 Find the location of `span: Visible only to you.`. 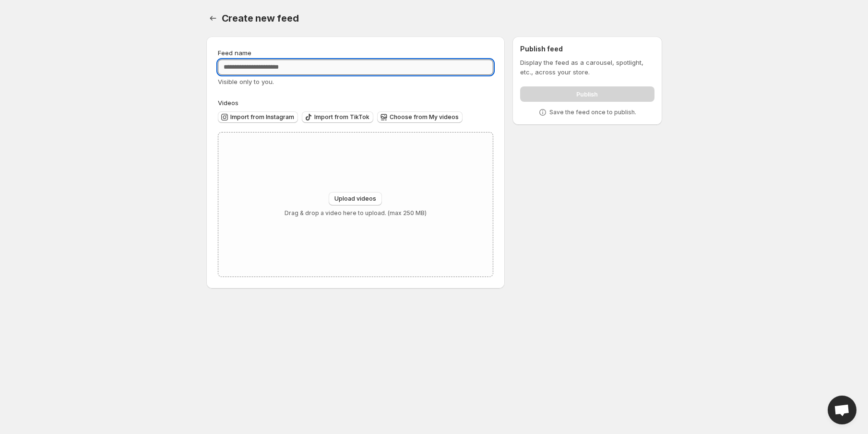

span: Visible only to you. is located at coordinates (246, 82).